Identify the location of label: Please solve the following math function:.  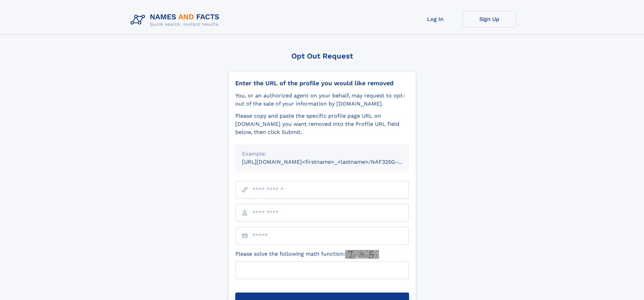
(307, 254).